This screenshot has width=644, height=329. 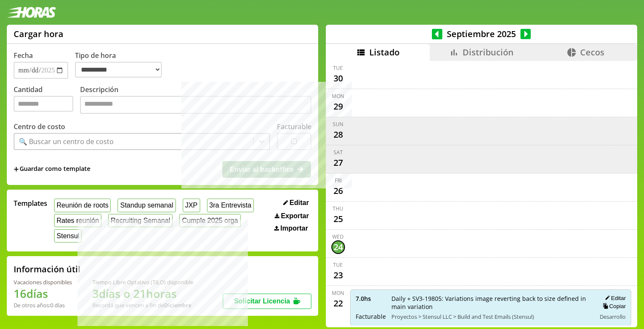 What do you see at coordinates (66, 141) in the screenshot?
I see `div: 🔍 Buscar un centro de costo` at bounding box center [66, 141].